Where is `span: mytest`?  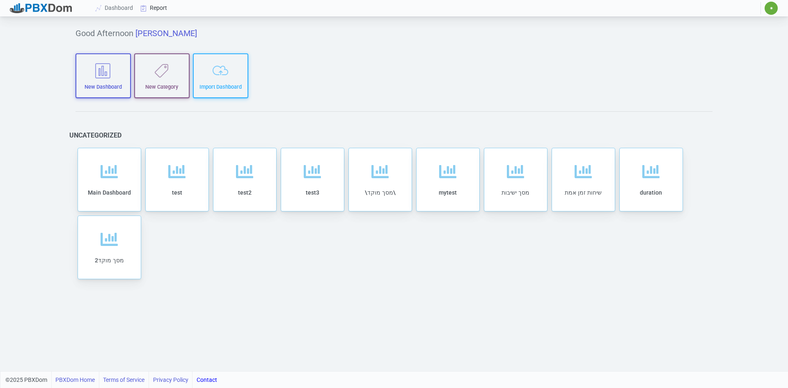 span: mytest is located at coordinates (448, 193).